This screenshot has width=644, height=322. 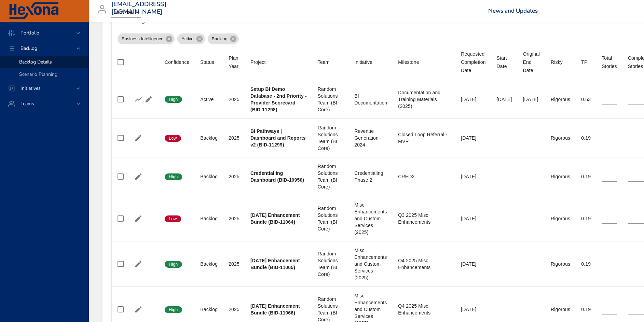 What do you see at coordinates (234, 62) in the screenshot?
I see `span: Plan Year` at bounding box center [234, 62].